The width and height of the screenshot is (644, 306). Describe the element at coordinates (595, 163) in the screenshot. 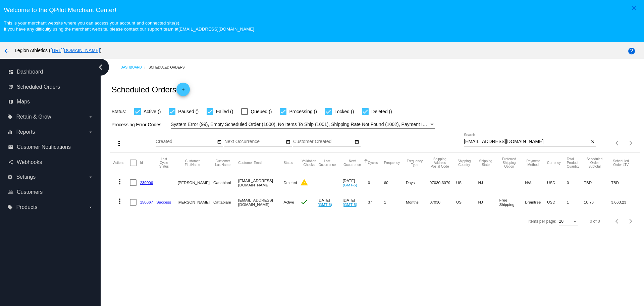

I see `button: Change sorting for Subtotal` at that location.